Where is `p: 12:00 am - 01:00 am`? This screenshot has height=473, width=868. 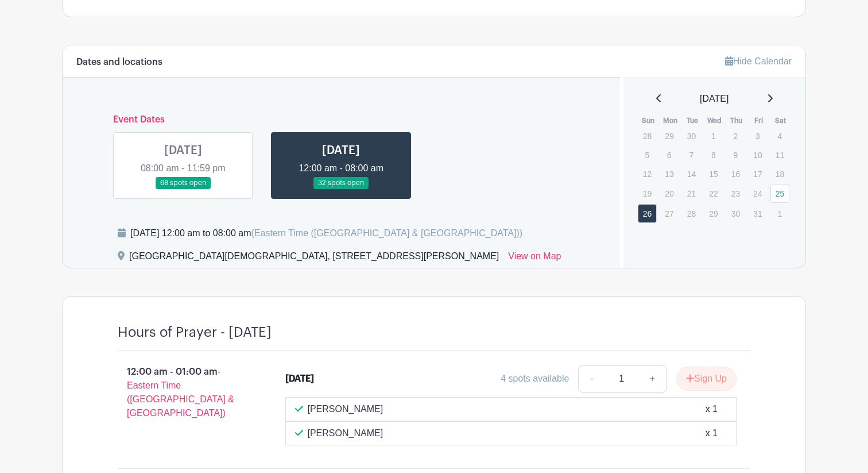
p: 12:00 am - 01:00 am is located at coordinates (183, 392).